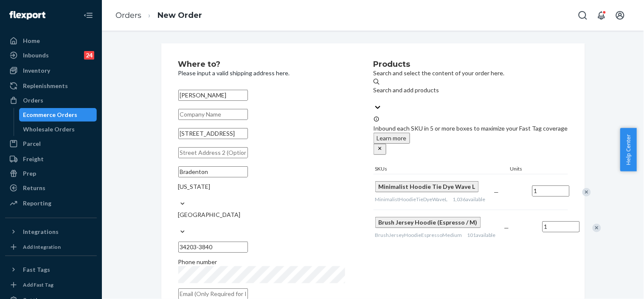 Image resolution: width=644 pixels, height=299 pixels. Describe the element at coordinates (58, 129) in the screenshot. I see `a: Wholesale Orders` at that location.